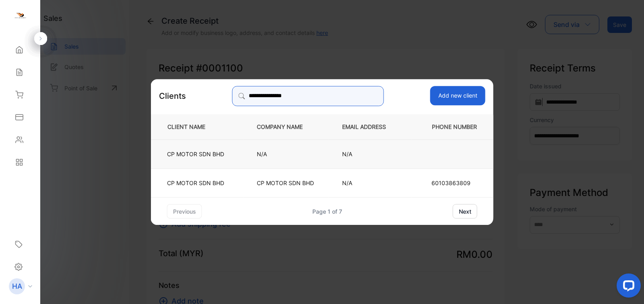 This screenshot has height=304, width=644. What do you see at coordinates (197, 127) in the screenshot?
I see `p: CLIENT NAME` at bounding box center [197, 127].